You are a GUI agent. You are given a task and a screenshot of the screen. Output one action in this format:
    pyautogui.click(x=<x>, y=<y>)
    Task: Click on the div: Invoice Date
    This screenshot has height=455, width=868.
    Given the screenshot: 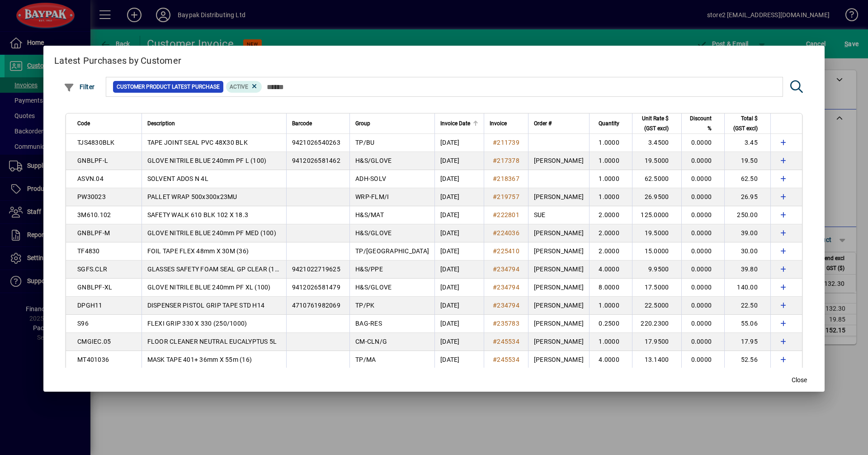 What is the action you would take?
    pyautogui.click(x=459, y=123)
    